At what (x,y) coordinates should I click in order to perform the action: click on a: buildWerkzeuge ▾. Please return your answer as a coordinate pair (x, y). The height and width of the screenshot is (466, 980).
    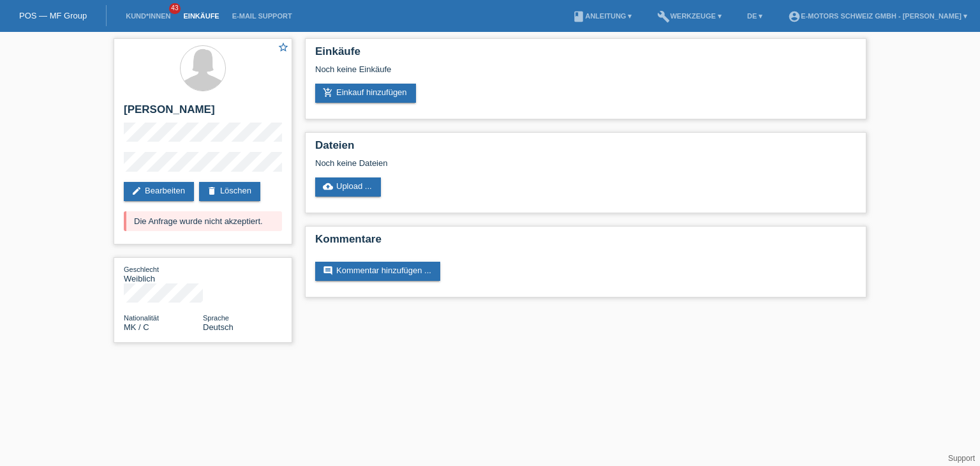
    Looking at the image, I should click on (689, 16).